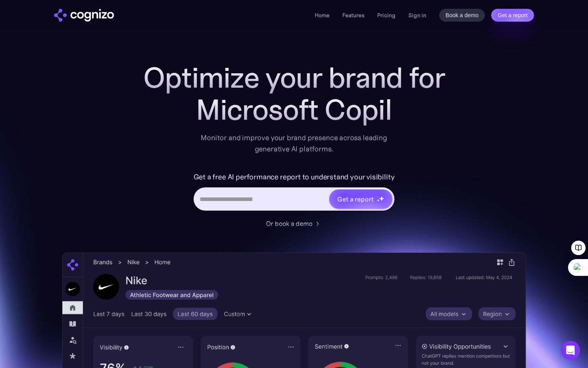 The height and width of the screenshot is (368, 588). What do you see at coordinates (84, 15) in the screenshot?
I see `img: cognizo logo` at bounding box center [84, 15].